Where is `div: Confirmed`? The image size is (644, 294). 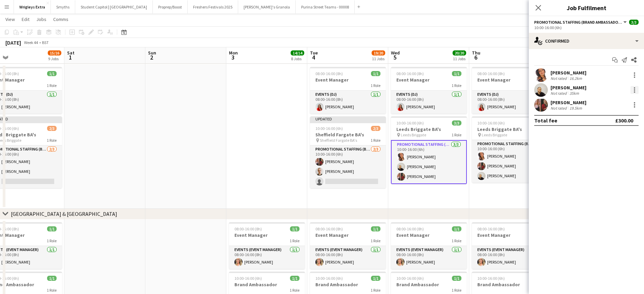
div: Confirmed is located at coordinates (586, 40).